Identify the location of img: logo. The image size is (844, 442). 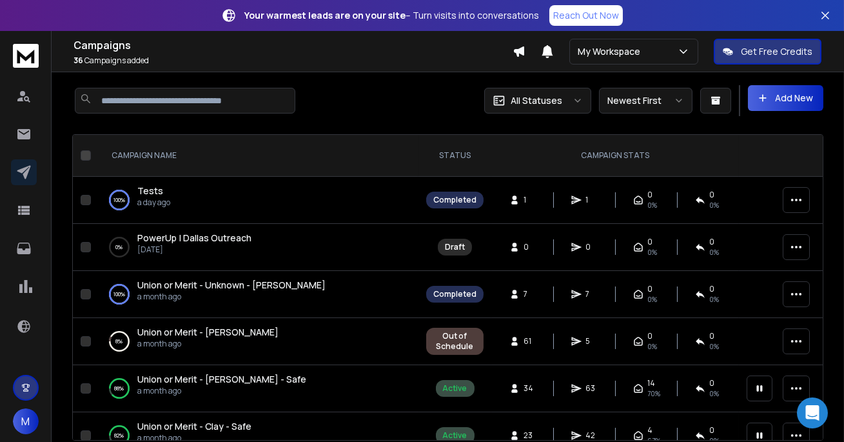
(26, 55).